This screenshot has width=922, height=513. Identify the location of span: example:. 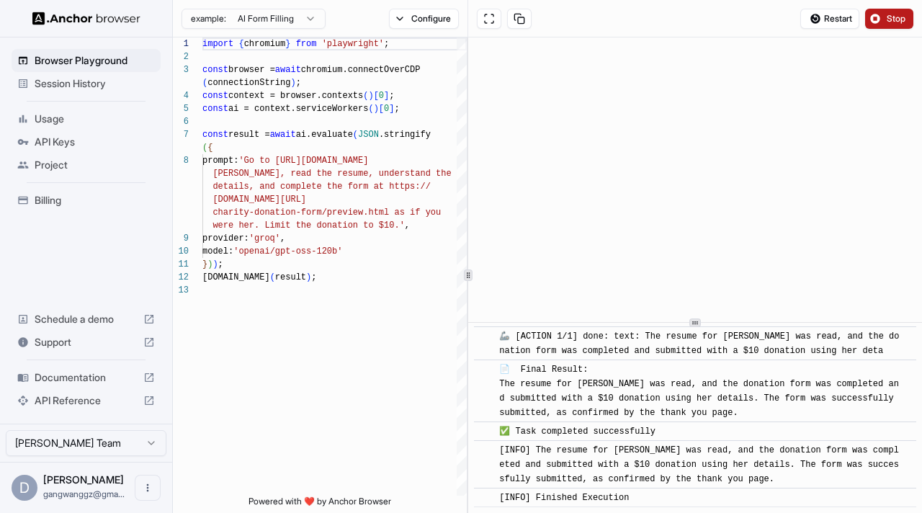
(208, 19).